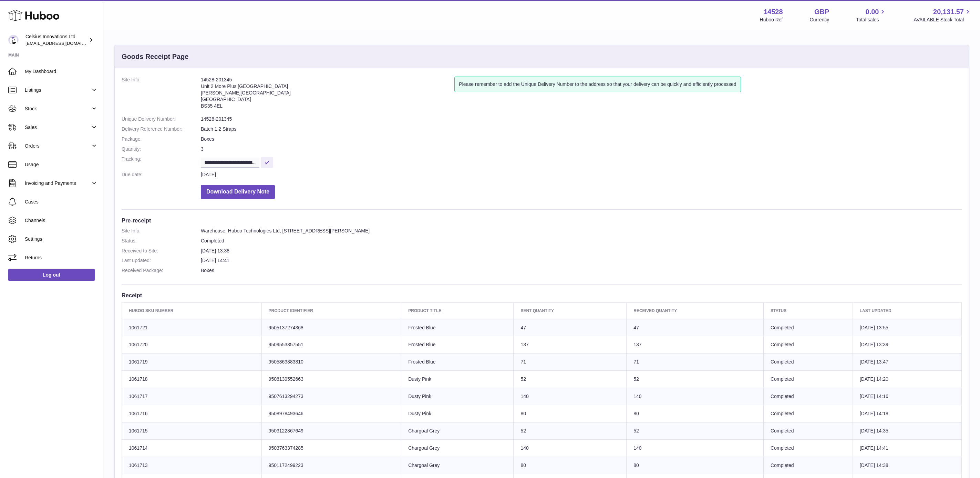  Describe the element at coordinates (56, 40) in the screenshot. I see `div: Celsius Innovations Ltd` at that location.